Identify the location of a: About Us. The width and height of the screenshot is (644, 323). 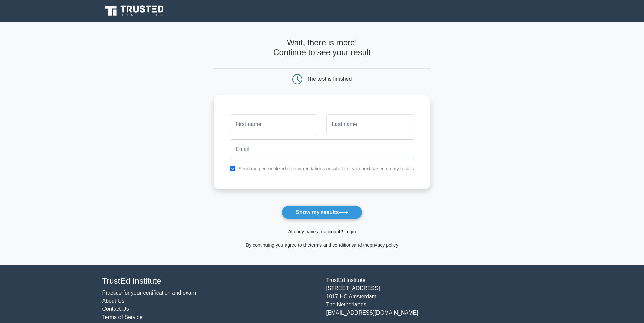
(113, 301).